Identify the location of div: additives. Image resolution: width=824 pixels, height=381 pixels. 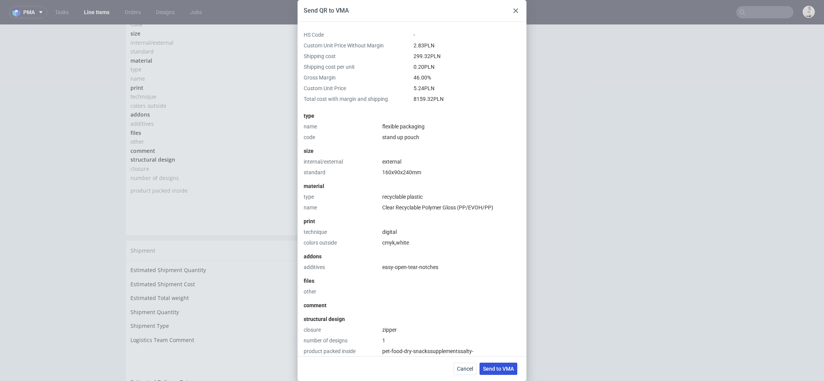
(342, 267).